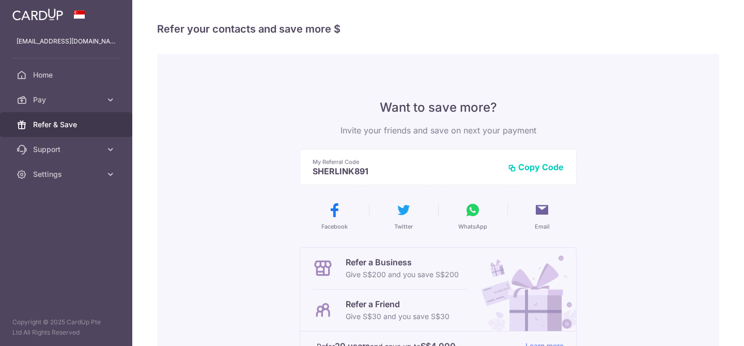 The width and height of the screenshot is (744, 346). I want to click on p: Want to save more?, so click(438, 107).